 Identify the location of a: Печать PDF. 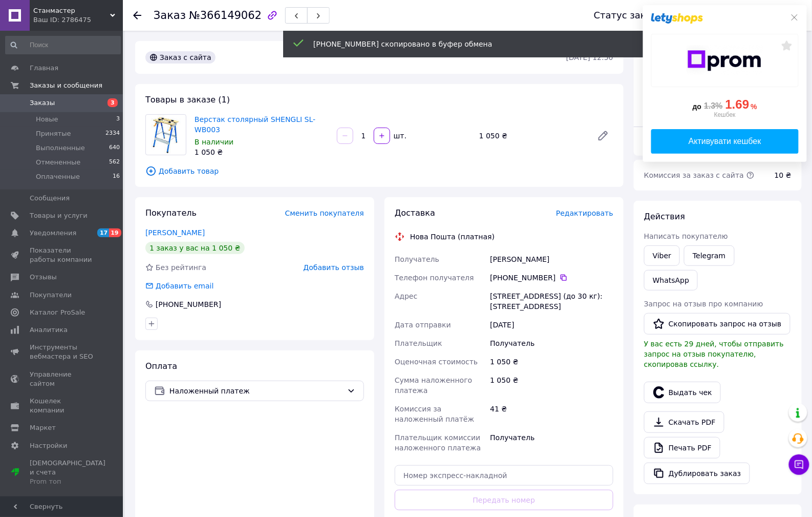
(682, 448).